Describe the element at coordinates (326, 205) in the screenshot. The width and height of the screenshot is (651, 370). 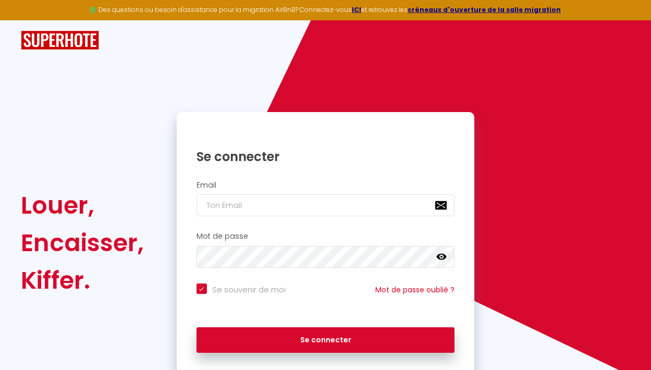
I see `input: Ton Email` at that location.